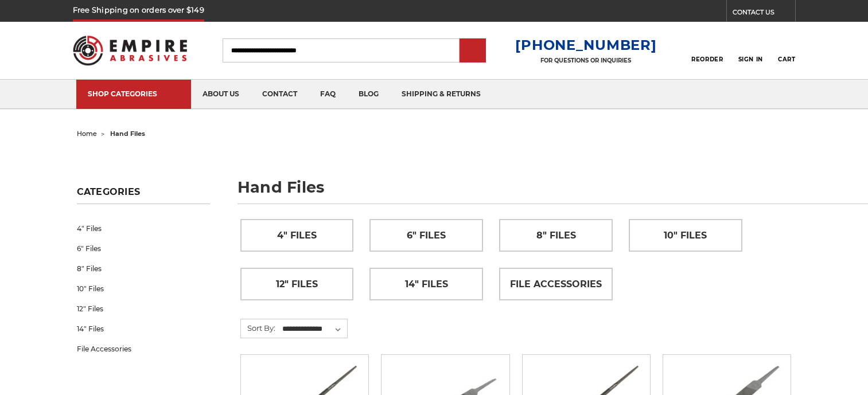 This screenshot has width=868, height=395. I want to click on a: CONTACT US, so click(763, 14).